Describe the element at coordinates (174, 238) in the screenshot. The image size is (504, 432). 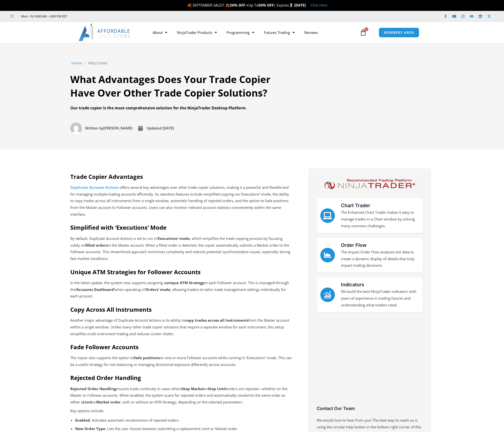
I see `strong: ‘Executions’ mode` at that location.